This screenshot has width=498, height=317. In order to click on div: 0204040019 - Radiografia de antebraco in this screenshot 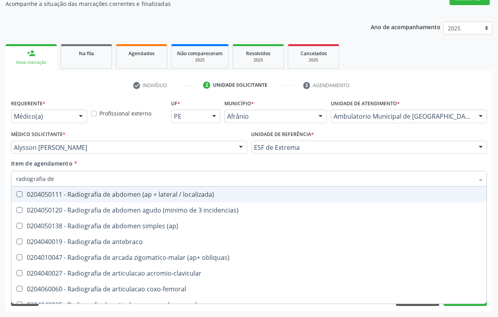, I will do `click(249, 242)`.